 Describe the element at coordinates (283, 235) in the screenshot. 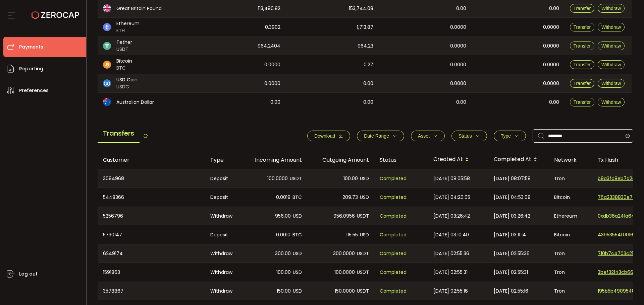

I see `span: 0.0010` at that location.